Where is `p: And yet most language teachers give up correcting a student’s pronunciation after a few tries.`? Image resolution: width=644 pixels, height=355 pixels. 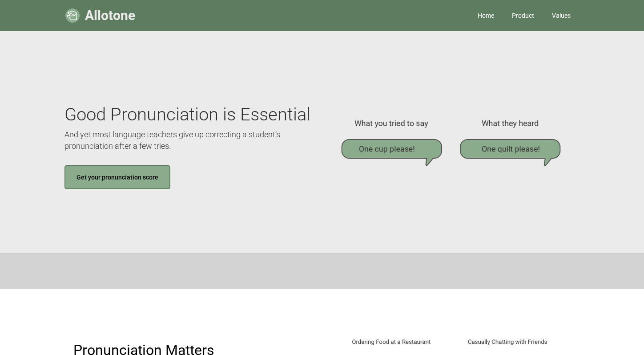
p: And yet most language teachers give up correcting a student’s pronunciation after a few tries. is located at coordinates (193, 141).